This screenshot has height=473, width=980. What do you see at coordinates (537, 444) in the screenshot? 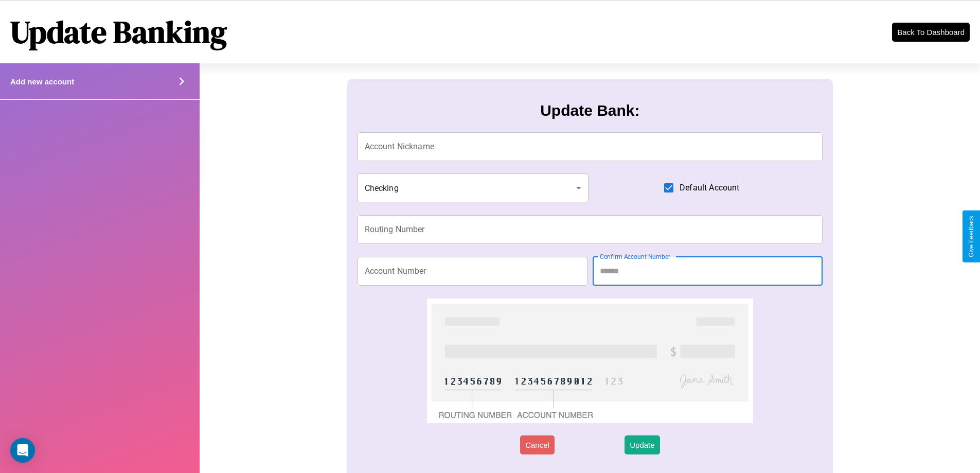
I see `button: Cancel` at bounding box center [537, 444].